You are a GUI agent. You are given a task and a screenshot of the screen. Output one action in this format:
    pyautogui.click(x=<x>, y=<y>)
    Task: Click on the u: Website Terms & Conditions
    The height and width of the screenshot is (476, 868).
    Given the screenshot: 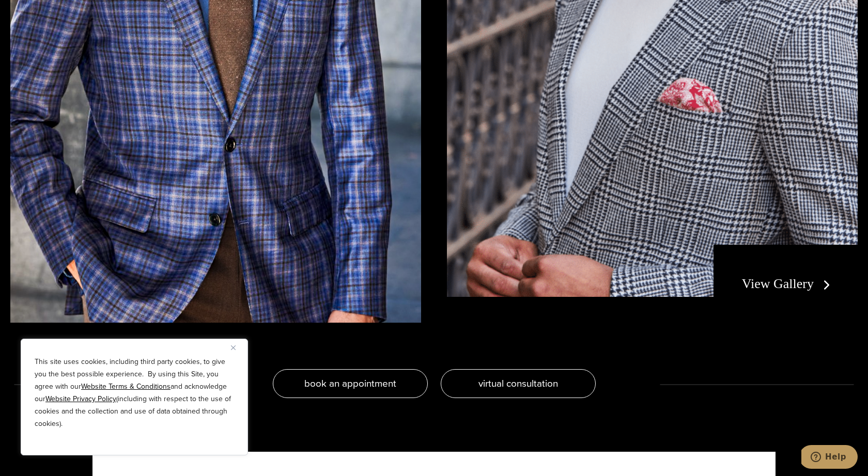 What is the action you would take?
    pyautogui.click(x=126, y=387)
    